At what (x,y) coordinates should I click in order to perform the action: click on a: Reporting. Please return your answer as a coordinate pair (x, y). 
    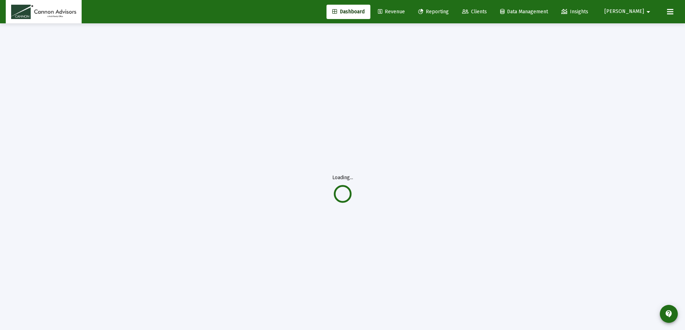
    Looking at the image, I should click on (433, 12).